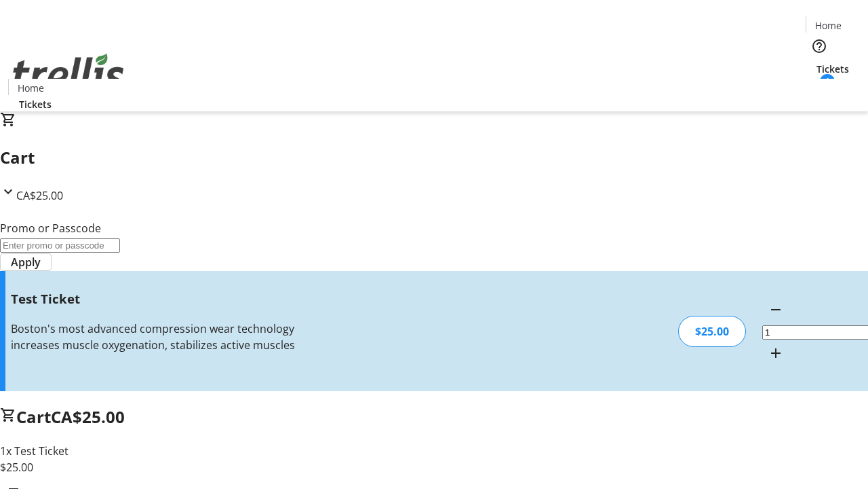 Image resolution: width=868 pixels, height=489 pixels. I want to click on button: Cart, so click(820, 89).